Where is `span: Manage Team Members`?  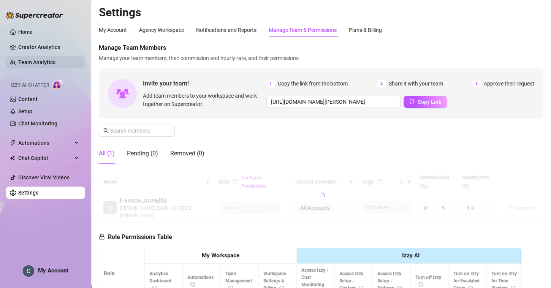
span: Manage Team Members is located at coordinates (321, 48).